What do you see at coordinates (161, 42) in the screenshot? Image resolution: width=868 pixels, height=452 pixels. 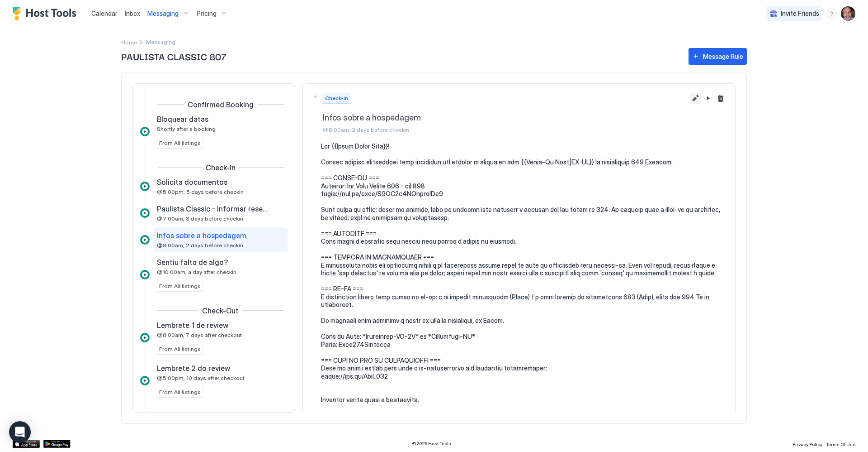 I see `span: Breadcrumb` at bounding box center [161, 42].